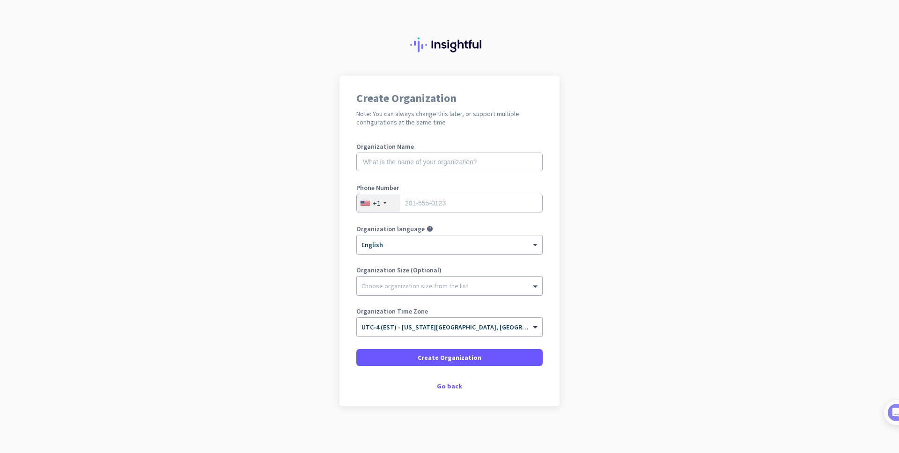 Image resolution: width=899 pixels, height=453 pixels. Describe the element at coordinates (450, 147) in the screenshot. I see `label: Organization Name` at that location.